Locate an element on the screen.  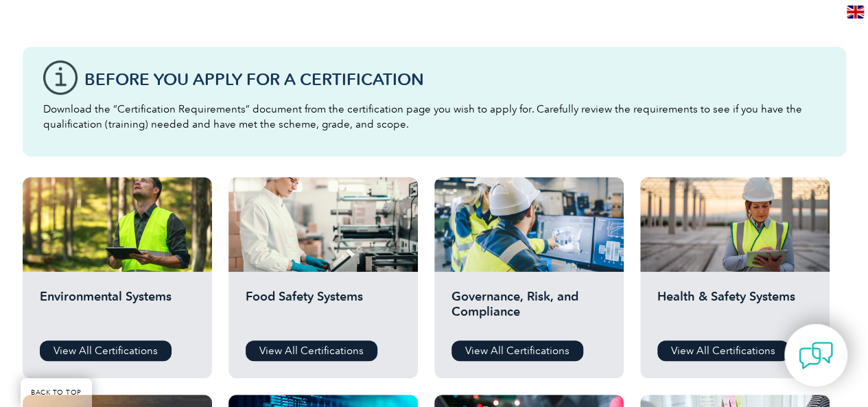
a: BACK TO TOP is located at coordinates (56, 392).